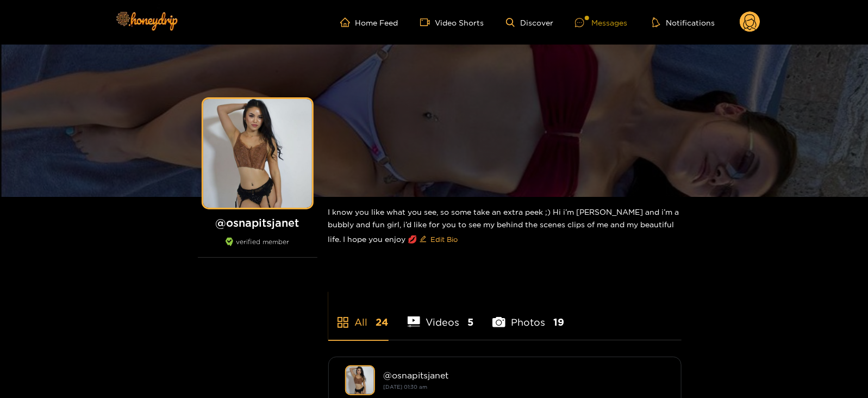 This screenshot has width=868, height=398. What do you see at coordinates (452, 23) in the screenshot?
I see `a: Video Shorts` at bounding box center [452, 23].